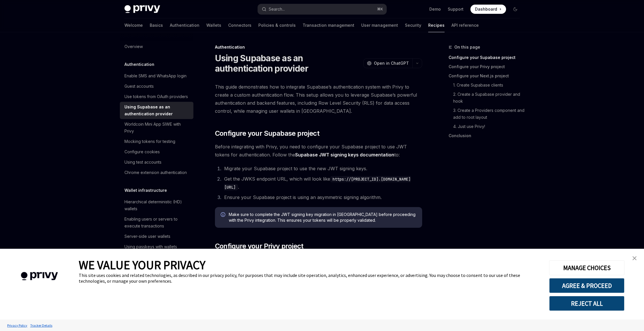 The image size is (644, 331). What do you see at coordinates (436, 25) in the screenshot?
I see `a: Recipes` at bounding box center [436, 25].